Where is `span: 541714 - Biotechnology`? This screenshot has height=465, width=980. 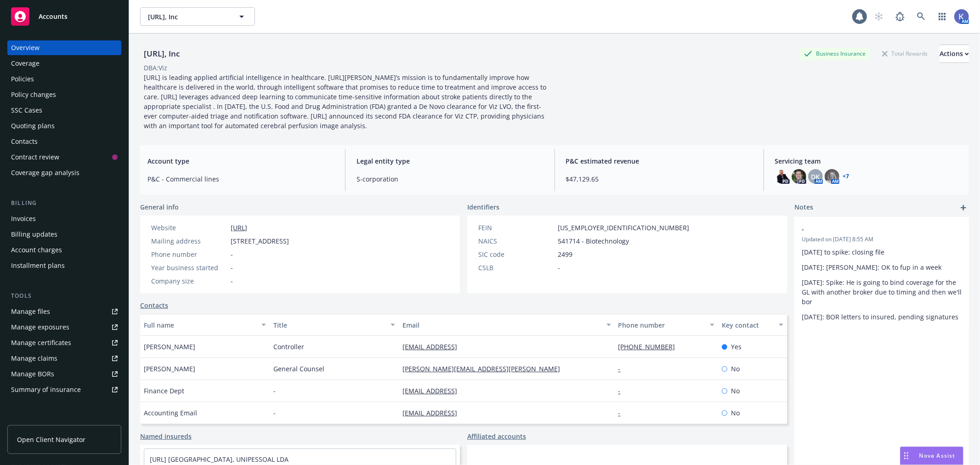 span: 541714 - Biotechnology is located at coordinates (593, 241).